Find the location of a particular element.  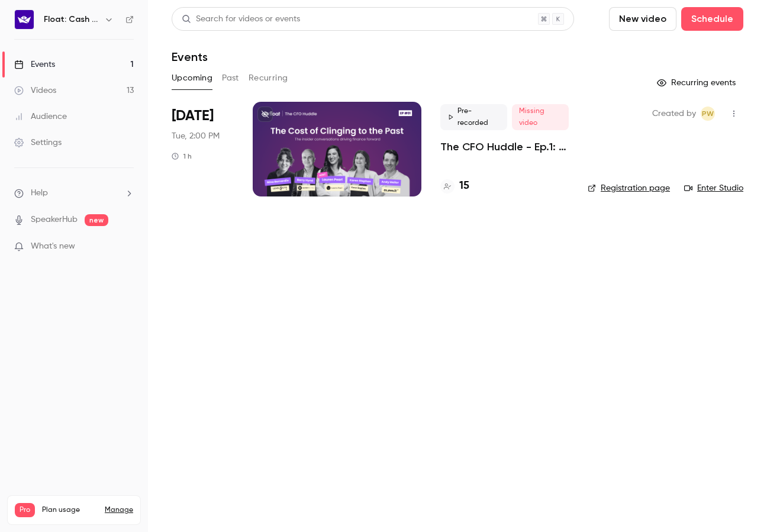

img: Float: Cash Flow Intelligence Series is located at coordinates (24, 19).